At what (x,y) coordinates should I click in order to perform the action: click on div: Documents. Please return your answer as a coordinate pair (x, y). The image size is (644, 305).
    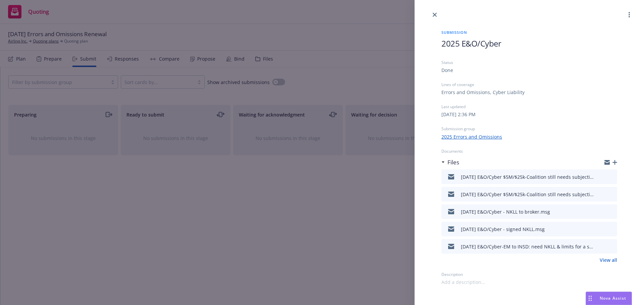
    Looking at the image, I should click on (529, 151).